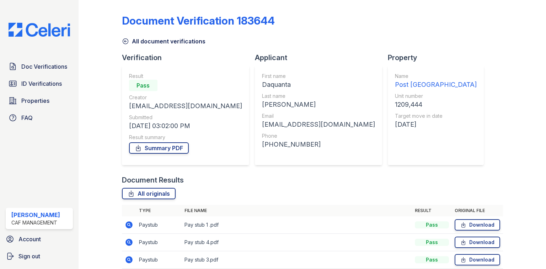 Image resolution: width=546 pixels, height=269 pixels. I want to click on a: Sign out, so click(39, 256).